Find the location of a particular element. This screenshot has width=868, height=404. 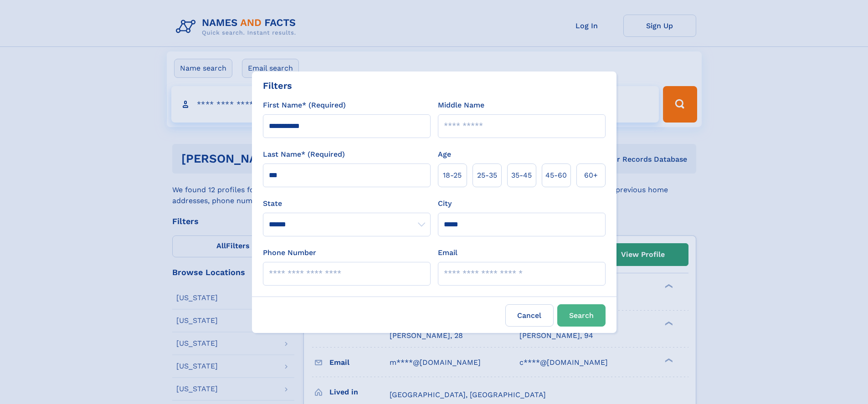

label: City is located at coordinates (444, 204).